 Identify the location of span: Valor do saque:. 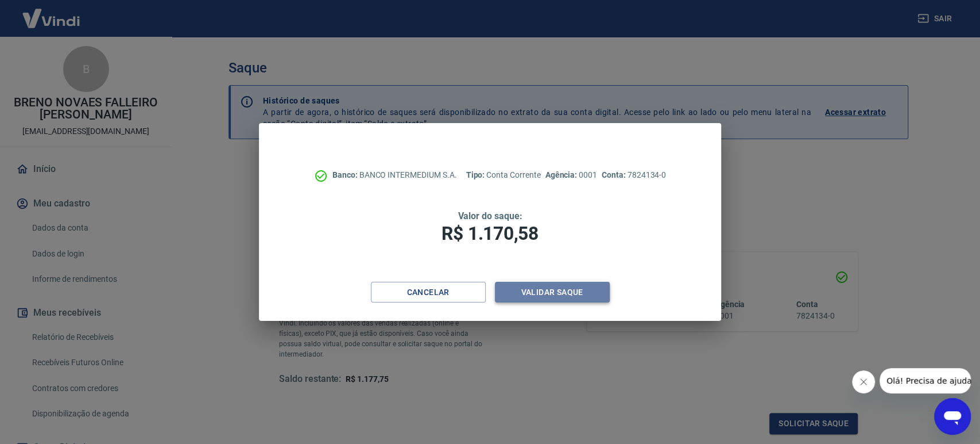
(490, 216).